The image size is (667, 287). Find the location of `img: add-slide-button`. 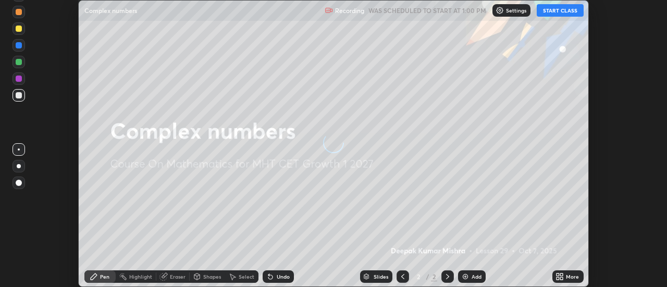

img: add-slide-button is located at coordinates (466, 277).